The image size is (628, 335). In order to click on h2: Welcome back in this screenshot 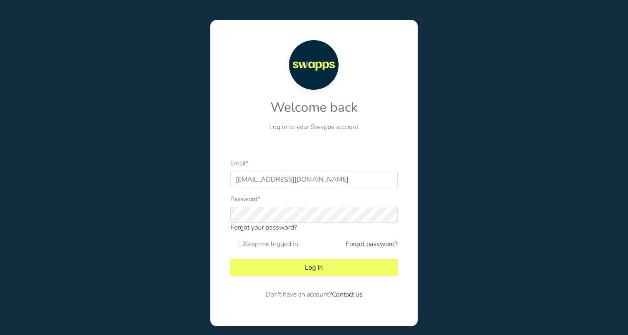, I will do `click(314, 107)`.